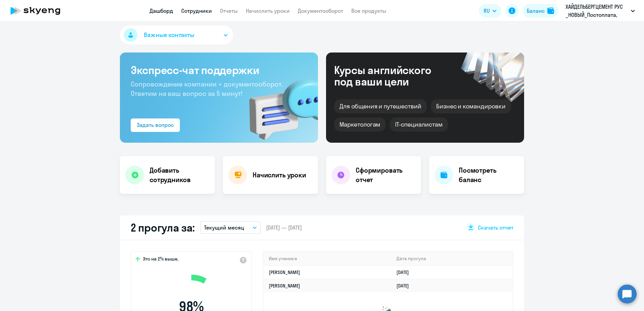 Image resolution: width=644 pixels, height=311 pixels. What do you see at coordinates (179, 175) in the screenshot?
I see `h4: Добавить сотрудников` at bounding box center [179, 175].